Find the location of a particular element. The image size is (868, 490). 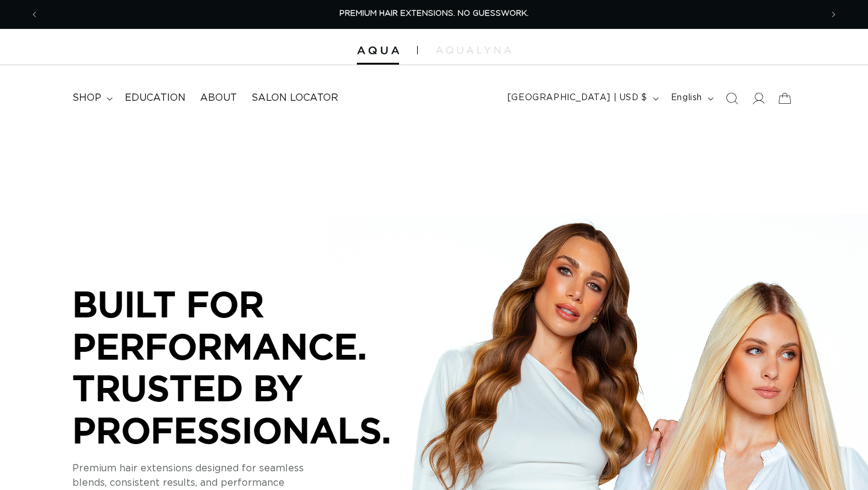

summary: shop is located at coordinates (91, 98).